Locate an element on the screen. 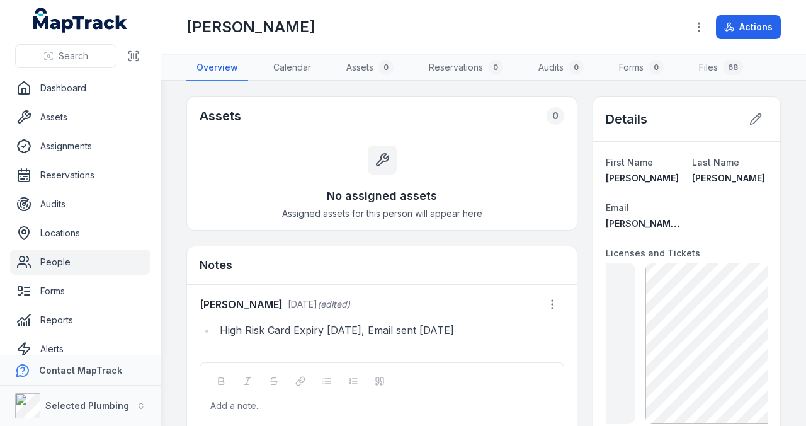 This screenshot has height=426, width=806. strong: Selected Plumbing is located at coordinates (87, 405).